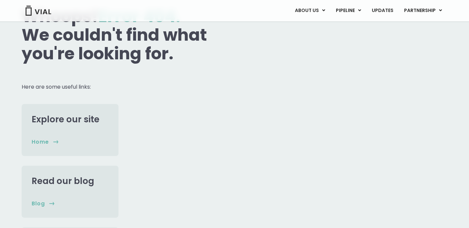 This screenshot has height=228, width=469. I want to click on h1: Whoops! We couldn't find what you're looking for., so click(127, 35).